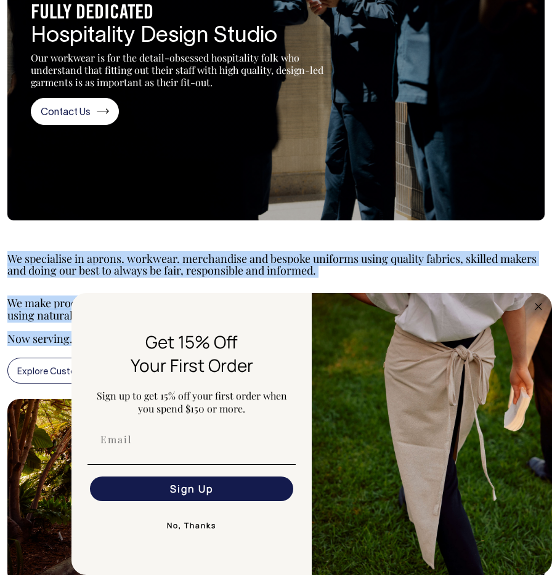  What do you see at coordinates (192, 342) in the screenshot?
I see `span: Get 15% Off` at bounding box center [192, 342].